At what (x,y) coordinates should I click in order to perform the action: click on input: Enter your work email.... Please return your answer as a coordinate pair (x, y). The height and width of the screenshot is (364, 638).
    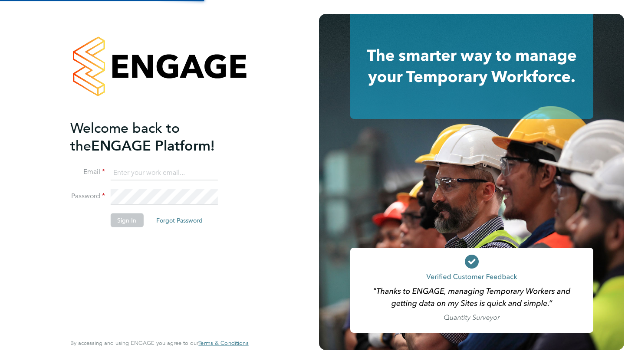
    Looking at the image, I should click on (163, 173).